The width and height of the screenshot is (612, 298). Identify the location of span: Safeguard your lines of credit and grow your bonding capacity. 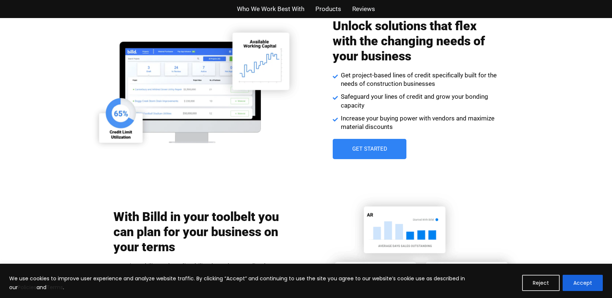
(418, 101).